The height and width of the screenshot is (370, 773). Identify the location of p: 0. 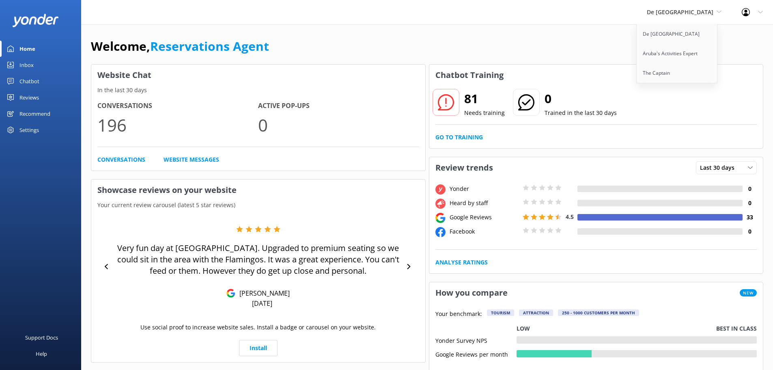
(338, 125).